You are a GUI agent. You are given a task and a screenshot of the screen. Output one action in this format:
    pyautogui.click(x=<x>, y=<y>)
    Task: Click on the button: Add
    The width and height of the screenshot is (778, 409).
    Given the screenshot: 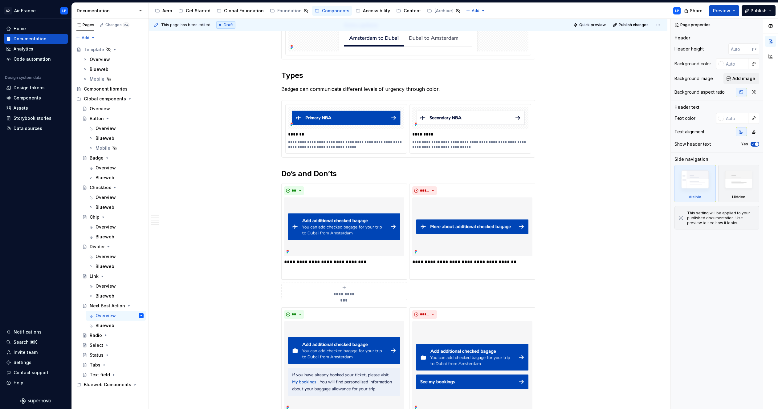 What is the action you would take?
    pyautogui.click(x=85, y=38)
    